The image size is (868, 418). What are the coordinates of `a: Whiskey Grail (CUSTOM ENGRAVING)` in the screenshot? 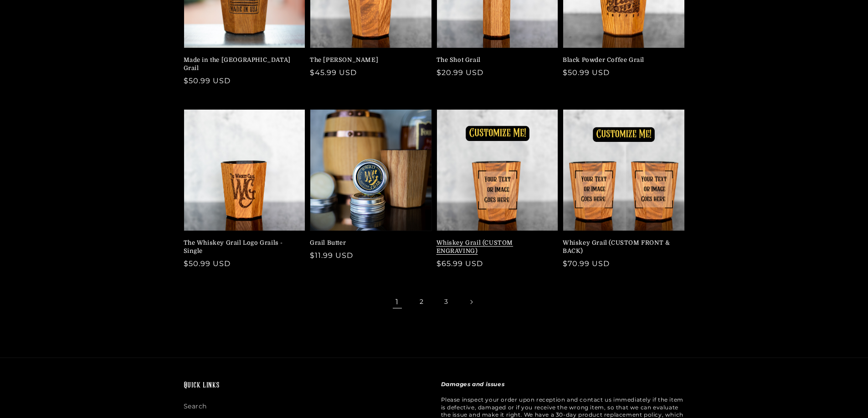 It's located at (495, 247).